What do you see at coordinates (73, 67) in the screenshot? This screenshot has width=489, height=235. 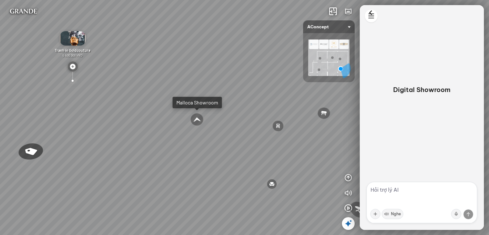 I see `img: type_dot_plus_VCWWKGFED66.svg` at bounding box center [73, 67].